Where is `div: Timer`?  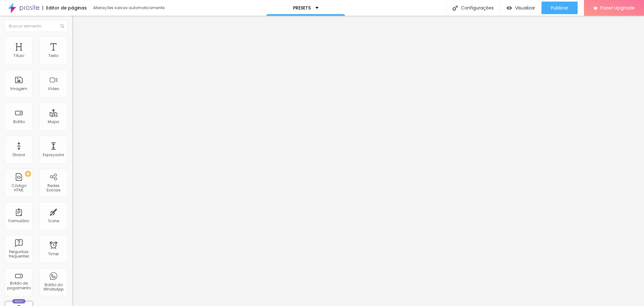
div: Timer is located at coordinates (54, 254).